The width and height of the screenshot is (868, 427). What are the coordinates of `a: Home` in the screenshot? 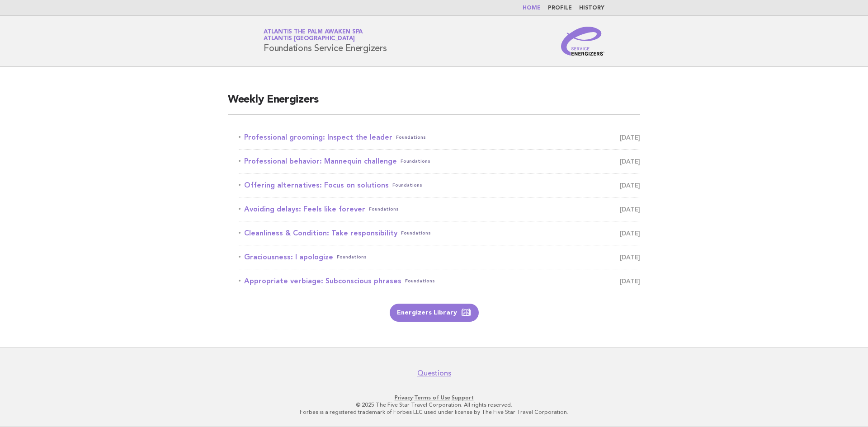 It's located at (532, 8).